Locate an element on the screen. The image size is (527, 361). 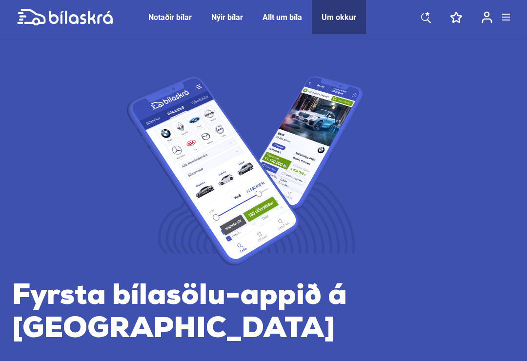
div: Um okkur is located at coordinates (339, 17).